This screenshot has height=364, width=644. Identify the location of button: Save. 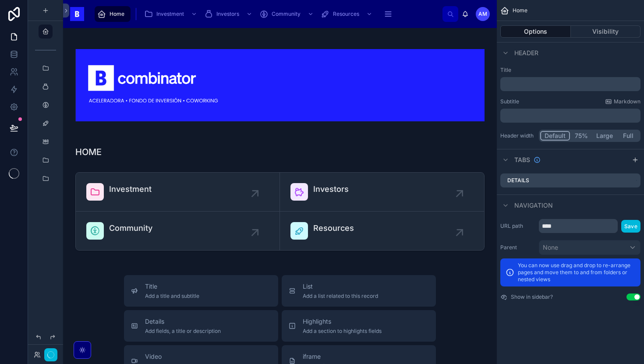
(631, 226).